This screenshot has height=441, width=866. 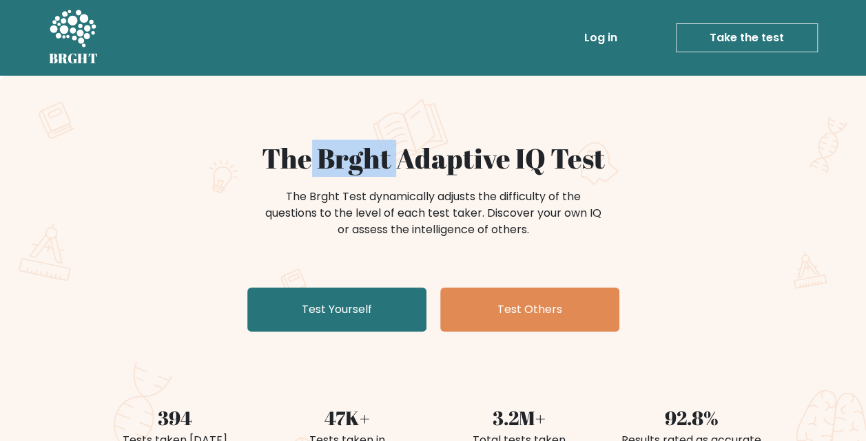 What do you see at coordinates (347, 418) in the screenshot?
I see `div: 47K+` at bounding box center [347, 418].